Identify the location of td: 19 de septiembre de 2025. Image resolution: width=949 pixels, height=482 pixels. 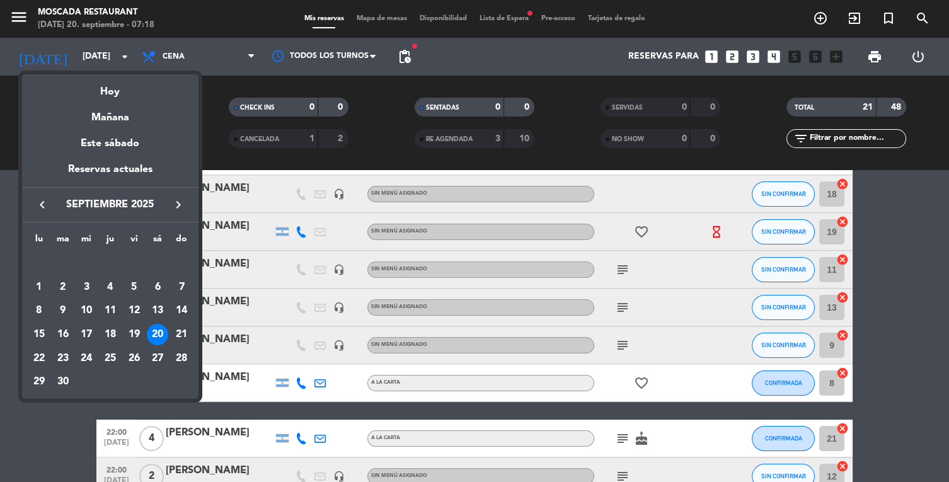
(134, 335).